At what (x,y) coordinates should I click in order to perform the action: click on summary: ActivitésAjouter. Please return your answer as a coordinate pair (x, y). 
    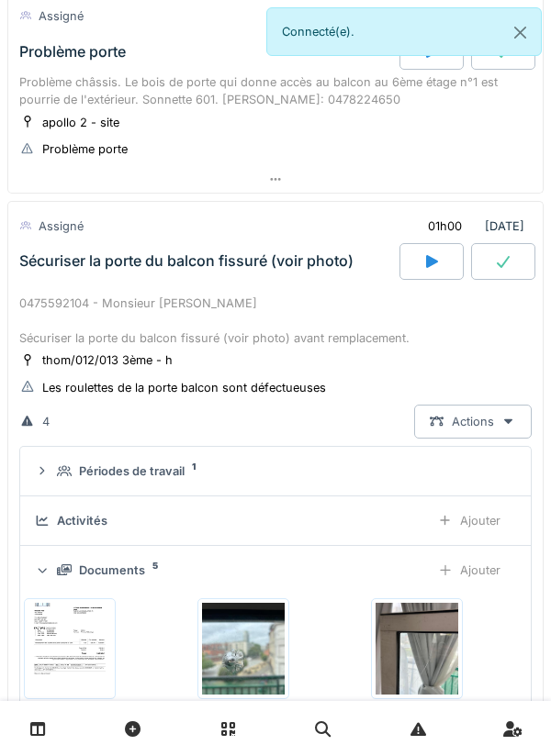
    Looking at the image, I should click on (275, 520).